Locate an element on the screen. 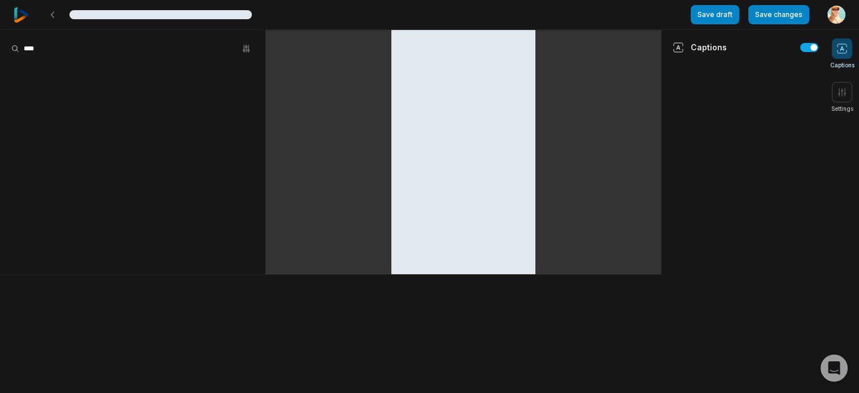 This screenshot has height=393, width=859. div: Captions is located at coordinates (700, 47).